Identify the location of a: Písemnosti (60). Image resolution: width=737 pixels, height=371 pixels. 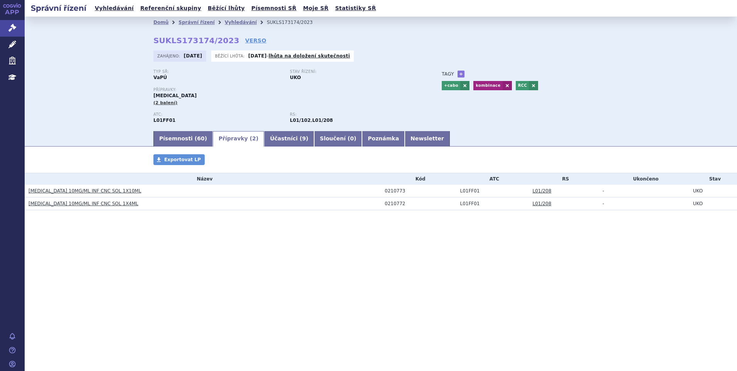
(183, 139).